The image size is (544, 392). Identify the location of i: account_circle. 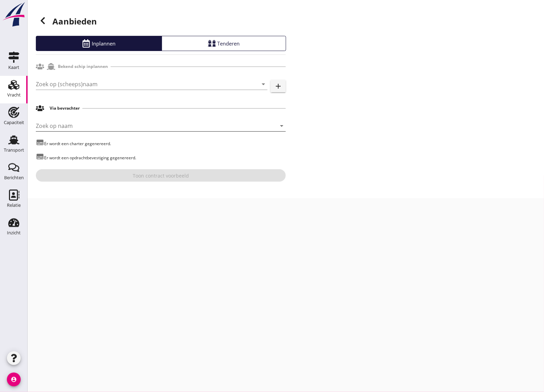
(14, 380).